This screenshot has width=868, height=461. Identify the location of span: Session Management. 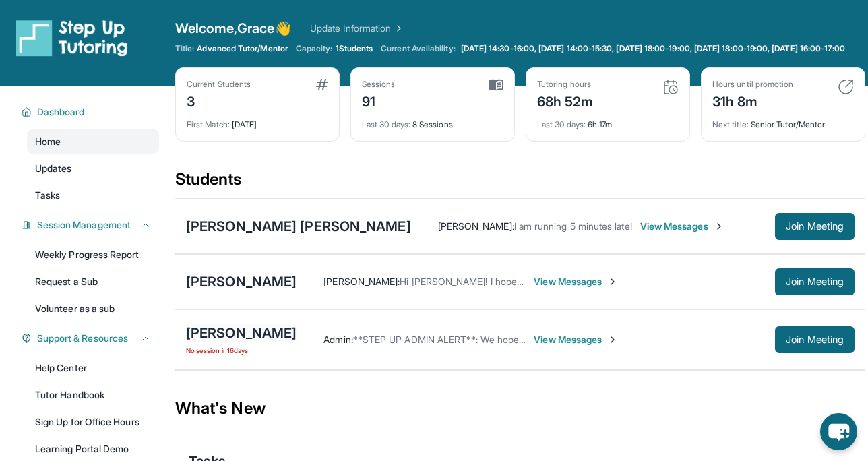
(84, 225).